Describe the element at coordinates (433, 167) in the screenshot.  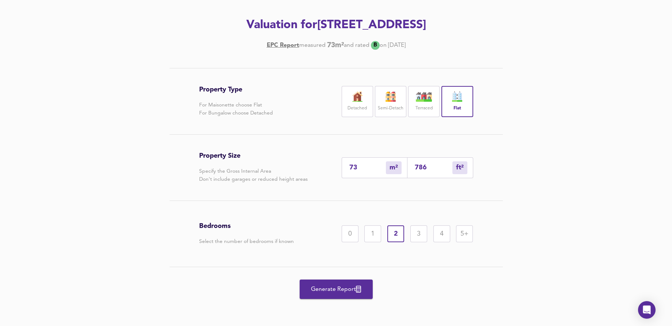
I see `input: Sqft` at that location.